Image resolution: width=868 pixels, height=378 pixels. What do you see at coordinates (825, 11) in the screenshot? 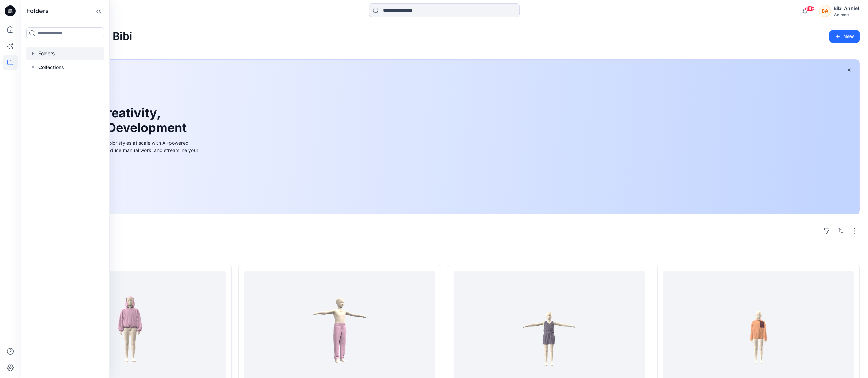
I see `div: BA` at bounding box center [825, 11].